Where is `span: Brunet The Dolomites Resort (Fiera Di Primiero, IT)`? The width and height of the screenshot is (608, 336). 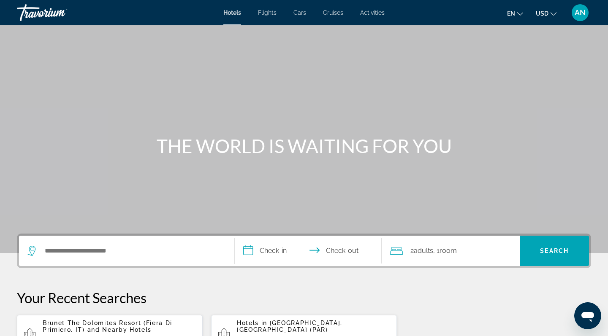
span: Brunet The Dolomites Resort (Fiera Di Primiero, IT) is located at coordinates (107, 327).